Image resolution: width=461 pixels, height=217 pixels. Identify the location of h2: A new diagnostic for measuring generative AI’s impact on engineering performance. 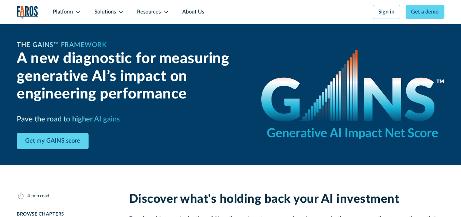
(131, 76).